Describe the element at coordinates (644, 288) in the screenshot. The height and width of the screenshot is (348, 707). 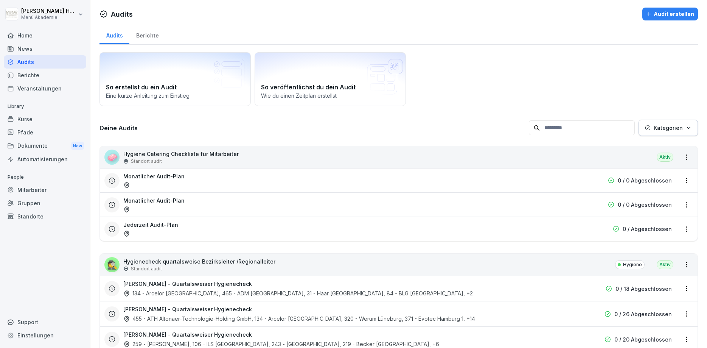
I see `p: 0 / 18 Abgeschlossen` at that location.